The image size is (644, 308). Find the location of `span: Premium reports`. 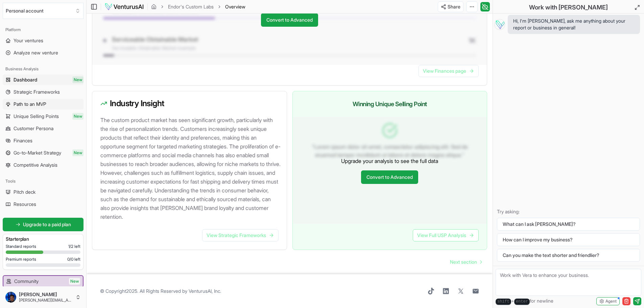

span: Premium reports is located at coordinates (21, 260).